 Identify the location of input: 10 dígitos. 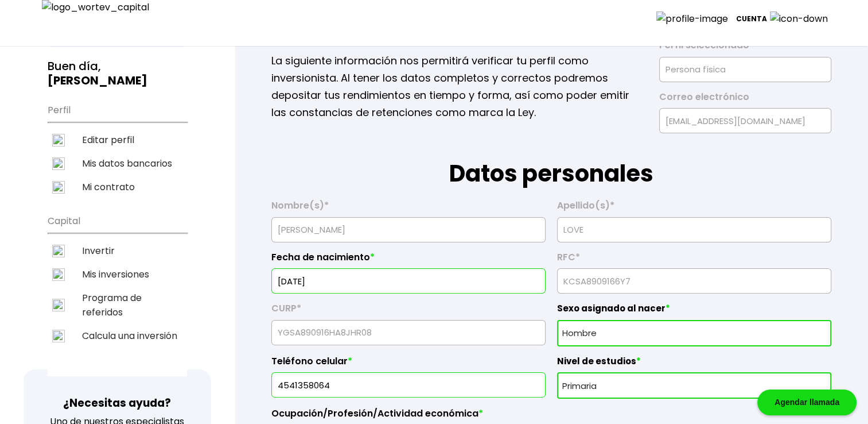
(409, 385).